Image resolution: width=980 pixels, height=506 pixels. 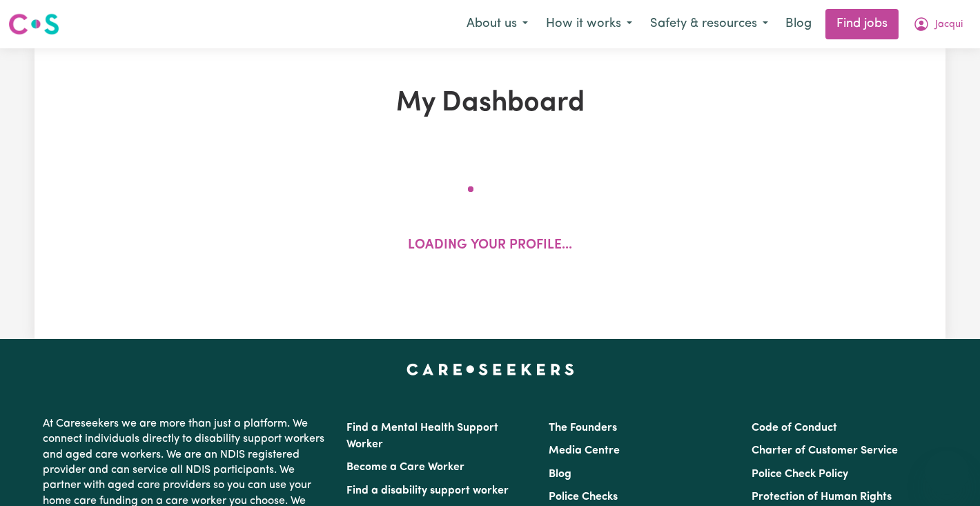 I want to click on button: My Account, so click(x=938, y=25).